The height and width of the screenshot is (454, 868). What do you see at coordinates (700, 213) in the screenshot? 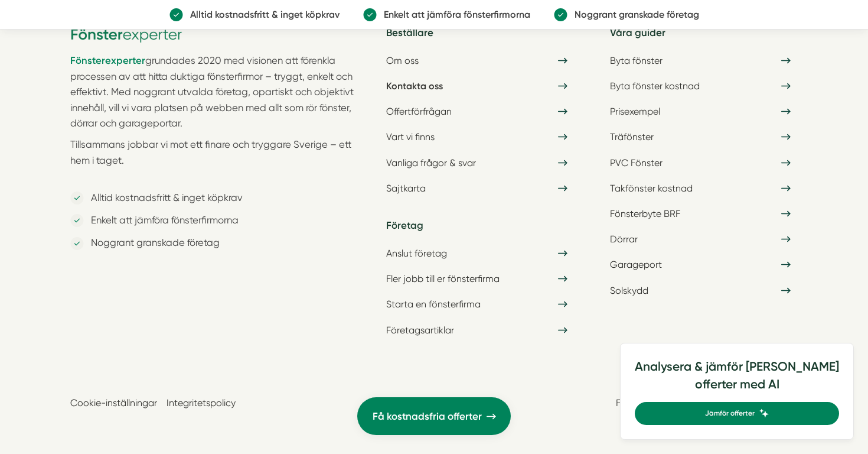
I see `a: Fönsterbyte BRF` at bounding box center [700, 213].